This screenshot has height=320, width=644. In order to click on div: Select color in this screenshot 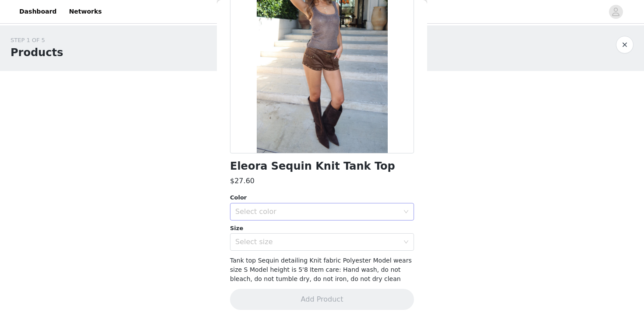, I will do `click(317, 212)`.